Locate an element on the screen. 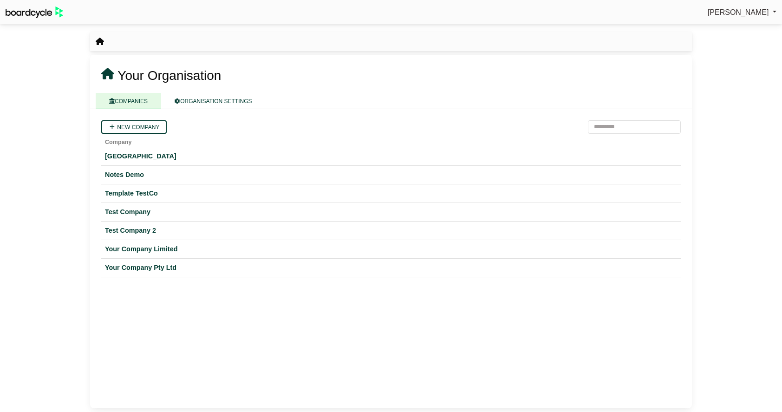 The width and height of the screenshot is (782, 412). a: COMPANIES is located at coordinates (128, 101).